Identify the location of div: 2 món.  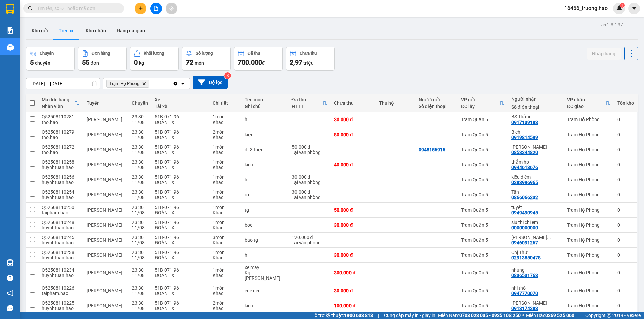
(225, 132).